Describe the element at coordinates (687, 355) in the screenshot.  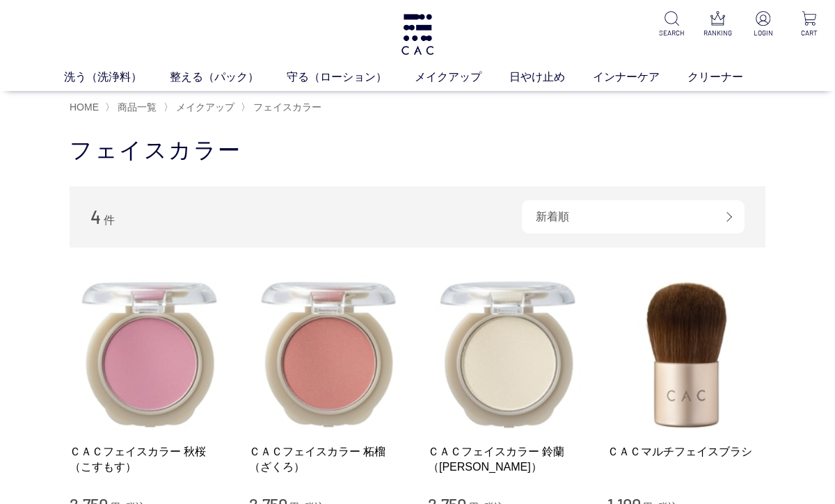
I see `img: ＣＡＣマルチフェイスブラシ` at that location.